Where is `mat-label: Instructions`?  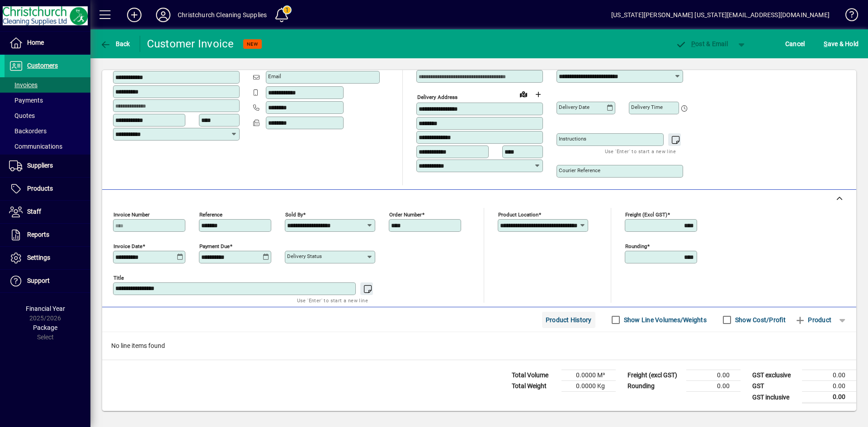
mat-label: Instructions is located at coordinates (572, 139).